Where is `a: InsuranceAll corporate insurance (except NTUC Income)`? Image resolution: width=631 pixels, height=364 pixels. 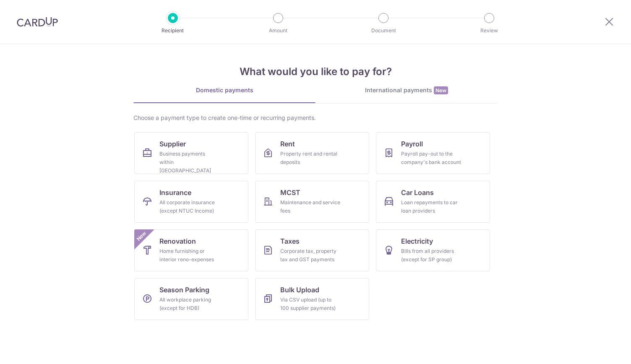 a: InsuranceAll corporate insurance (except NTUC Income) is located at coordinates (191, 201).